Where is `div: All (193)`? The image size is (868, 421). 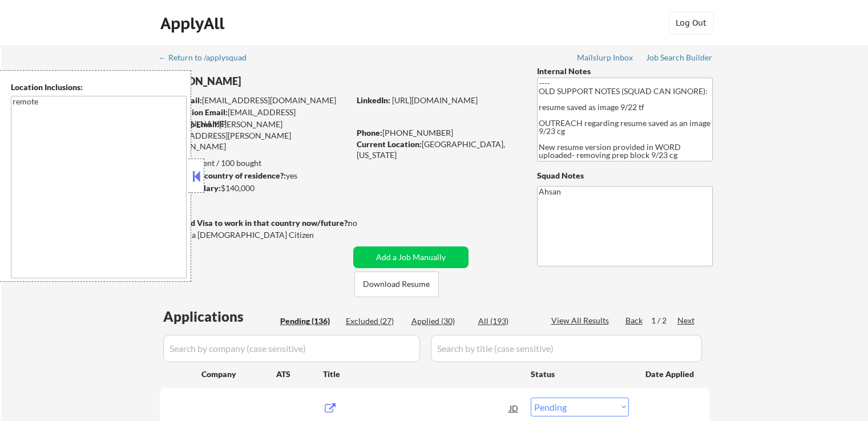
div: All (193) is located at coordinates (507, 321).